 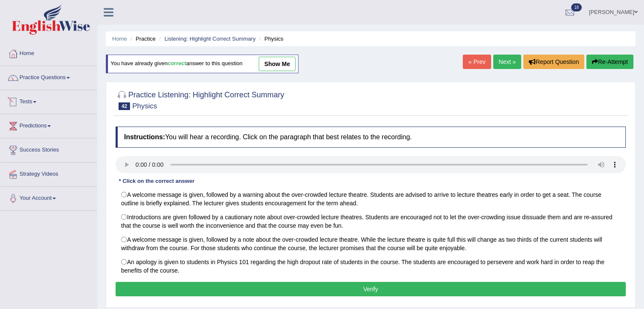 I want to click on div: * Click on the correct answer, so click(x=156, y=181).